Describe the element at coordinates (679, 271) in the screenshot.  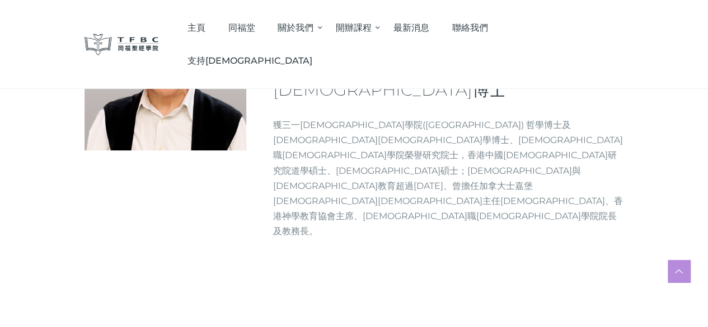
I see `a: Scroll to top` at that location.